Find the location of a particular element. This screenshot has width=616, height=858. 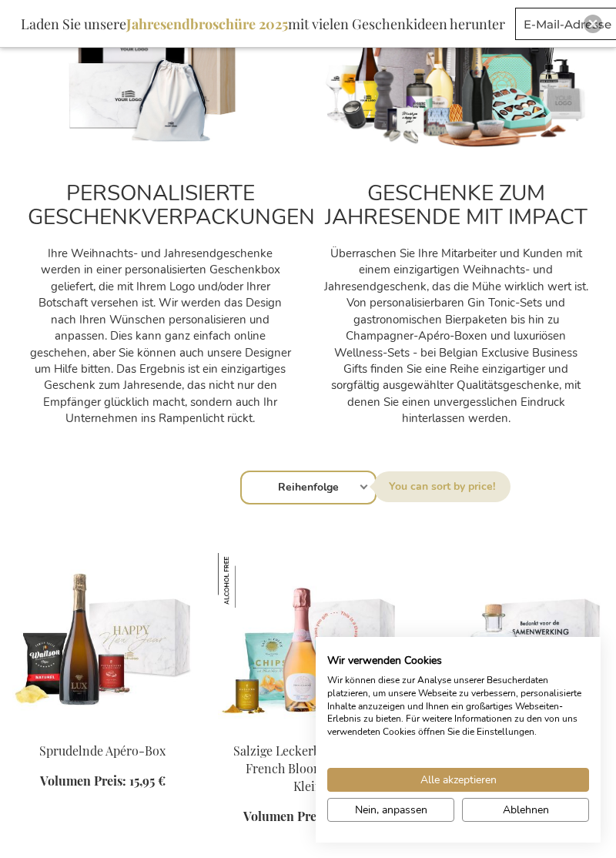

a: Sparkling Apero Box is located at coordinates (103, 730).